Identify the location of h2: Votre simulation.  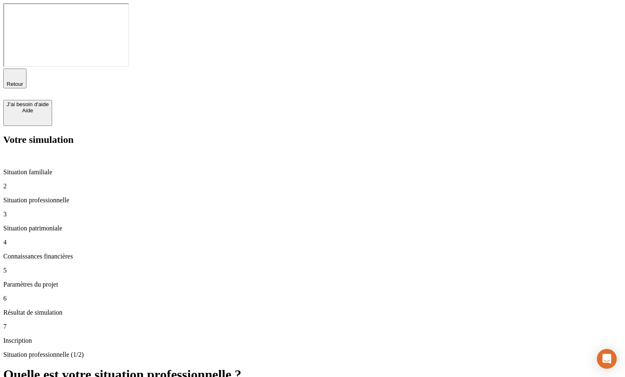
(312, 140).